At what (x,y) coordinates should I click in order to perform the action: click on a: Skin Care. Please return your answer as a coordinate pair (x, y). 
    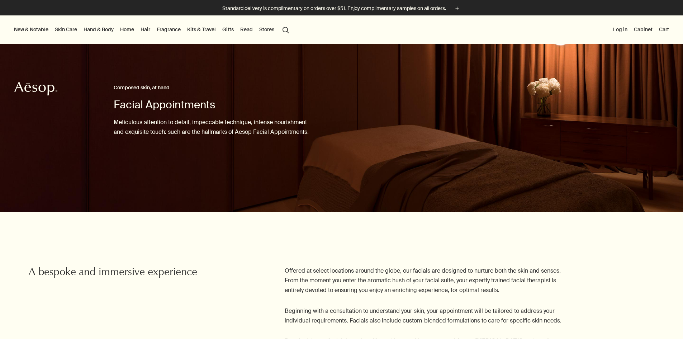
    Looking at the image, I should click on (66, 29).